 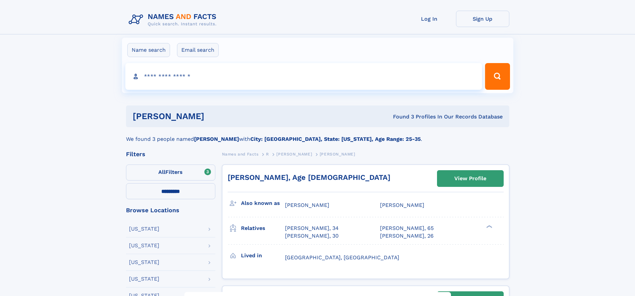 What do you see at coordinates (171, 210) in the screenshot?
I see `div: Browse Locations` at bounding box center [171, 210].